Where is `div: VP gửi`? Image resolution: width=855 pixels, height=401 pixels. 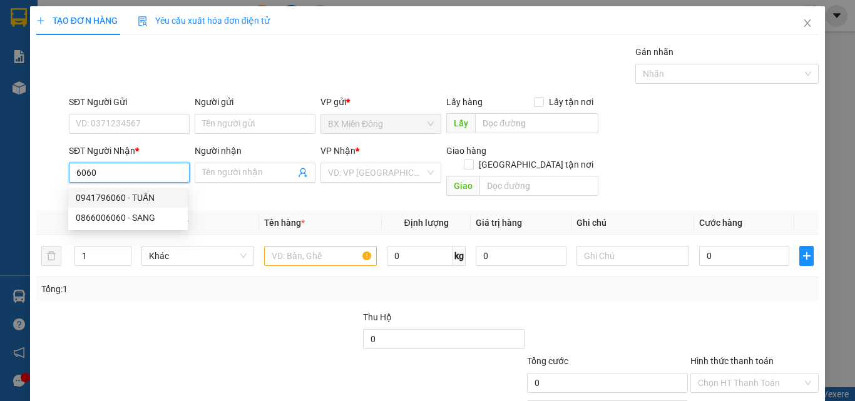 div: VP gửi is located at coordinates (380, 102).